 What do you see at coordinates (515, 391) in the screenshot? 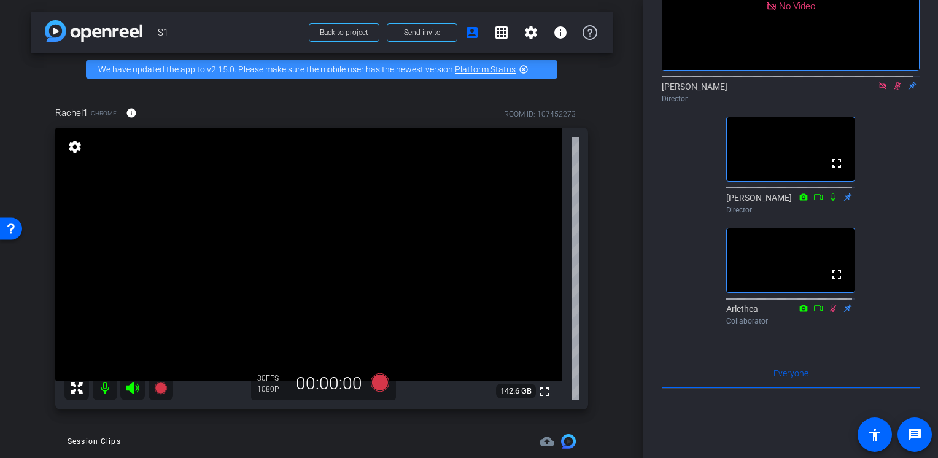
I see `span: 142.6 GB` at bounding box center [515, 391].